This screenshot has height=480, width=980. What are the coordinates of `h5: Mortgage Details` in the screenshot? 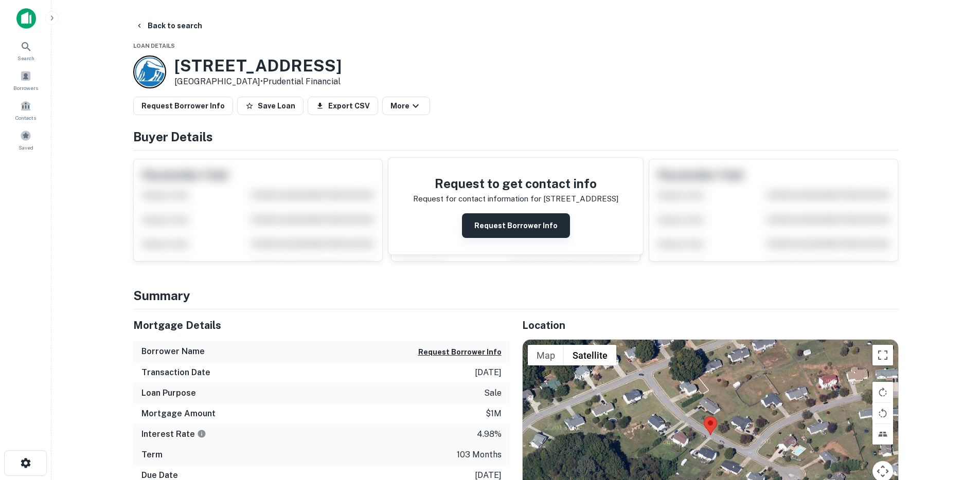 It's located at (321, 325).